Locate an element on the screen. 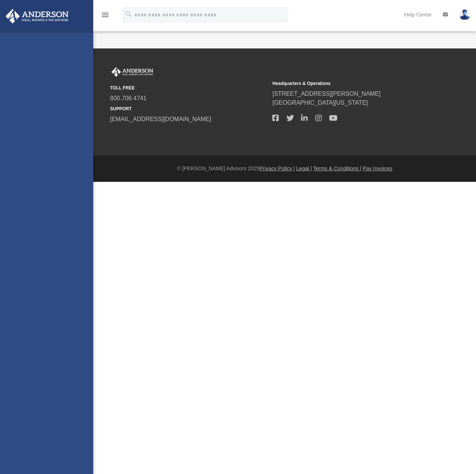 The height and width of the screenshot is (474, 476). a: Legal | is located at coordinates (304, 168).